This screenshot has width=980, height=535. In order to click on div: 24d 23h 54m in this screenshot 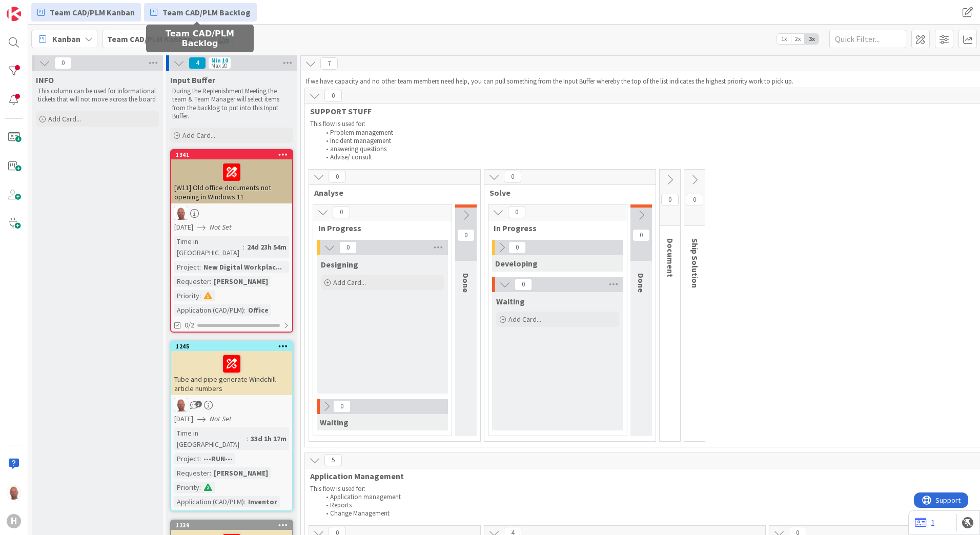, I will do `click(267, 247)`.